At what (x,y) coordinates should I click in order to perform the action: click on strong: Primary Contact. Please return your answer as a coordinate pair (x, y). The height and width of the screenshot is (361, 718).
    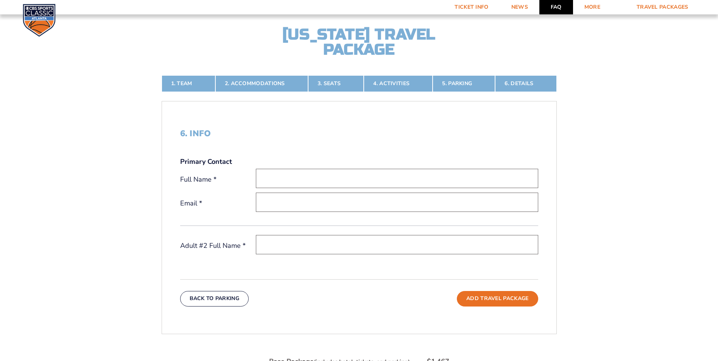
    Looking at the image, I should click on (206, 162).